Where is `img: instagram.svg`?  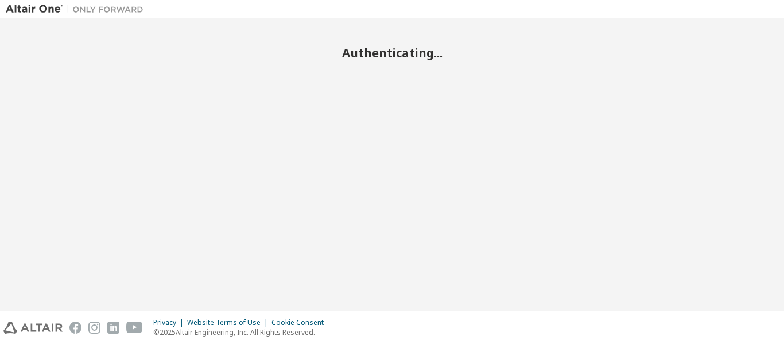 img: instagram.svg is located at coordinates (94, 327).